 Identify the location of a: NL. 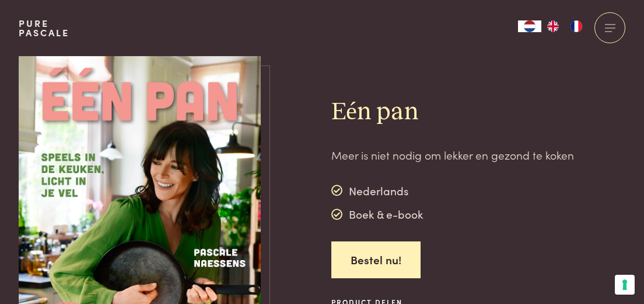
(530, 26).